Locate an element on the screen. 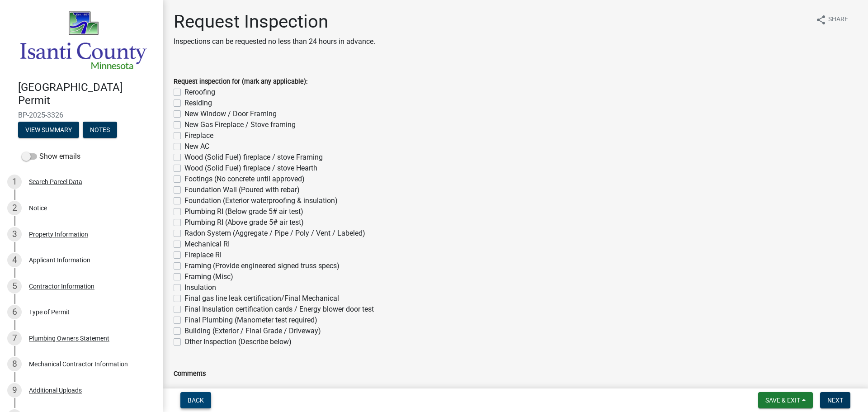 Image resolution: width=868 pixels, height=412 pixels. label: Insulation is located at coordinates (200, 288).